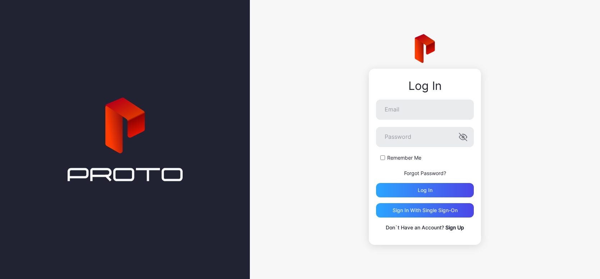 The image size is (600, 279). I want to click on a: Forgot Password?, so click(425, 173).